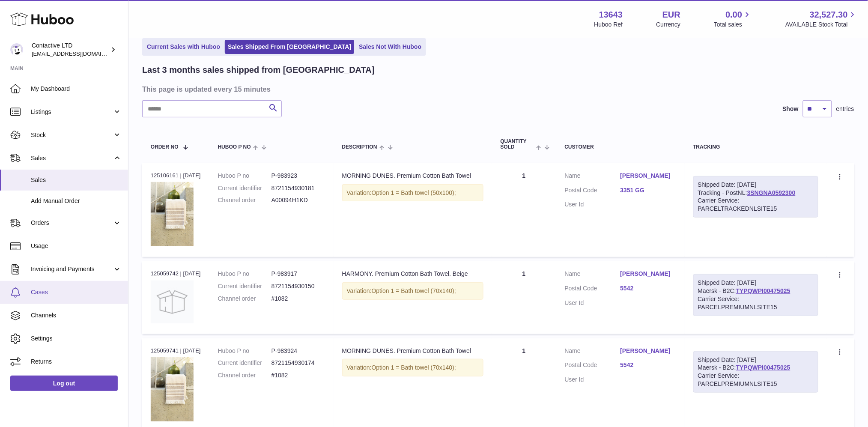 This screenshot has height=427, width=868. What do you see at coordinates (756, 204) in the screenshot?
I see `div: Carrier Service: PARCELTRACKEDNLSITE15` at bounding box center [756, 204].